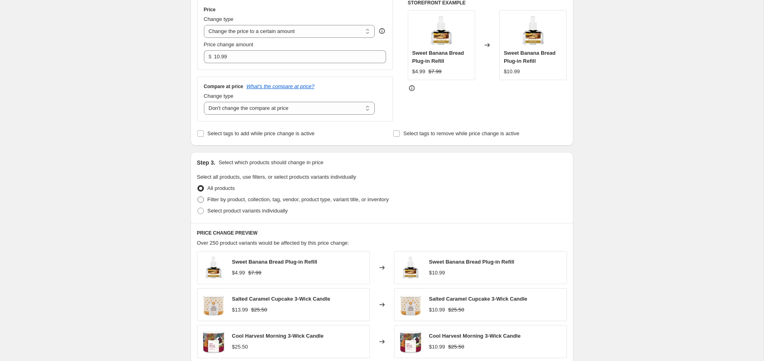  I want to click on p: Select which products should change in price, so click(271, 163).